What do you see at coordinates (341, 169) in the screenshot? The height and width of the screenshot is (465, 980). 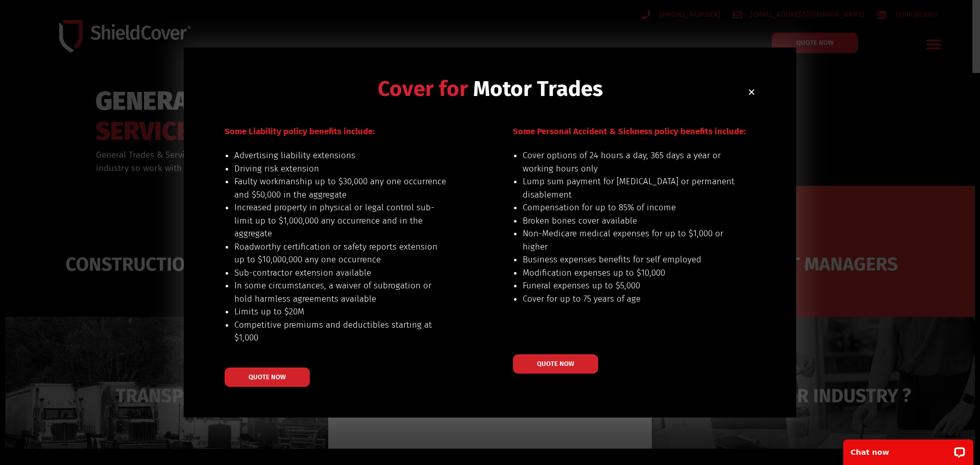 I see `li: Driving risk extension` at bounding box center [341, 169].